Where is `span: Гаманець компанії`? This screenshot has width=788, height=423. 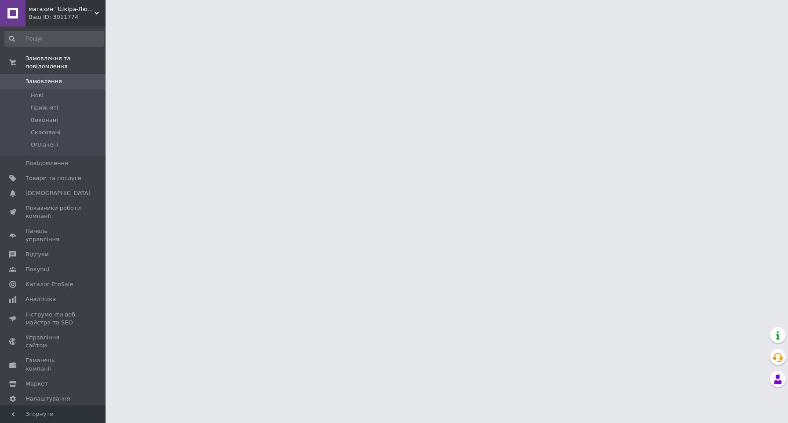
span: Гаманець компанії is located at coordinates (53, 364).